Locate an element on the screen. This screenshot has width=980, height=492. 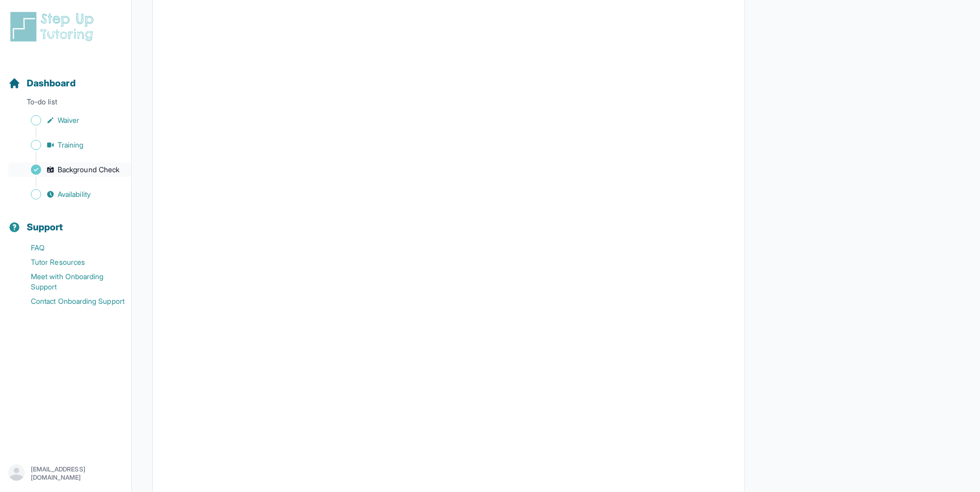
a: Meet with Onboarding Support is located at coordinates (70, 282).